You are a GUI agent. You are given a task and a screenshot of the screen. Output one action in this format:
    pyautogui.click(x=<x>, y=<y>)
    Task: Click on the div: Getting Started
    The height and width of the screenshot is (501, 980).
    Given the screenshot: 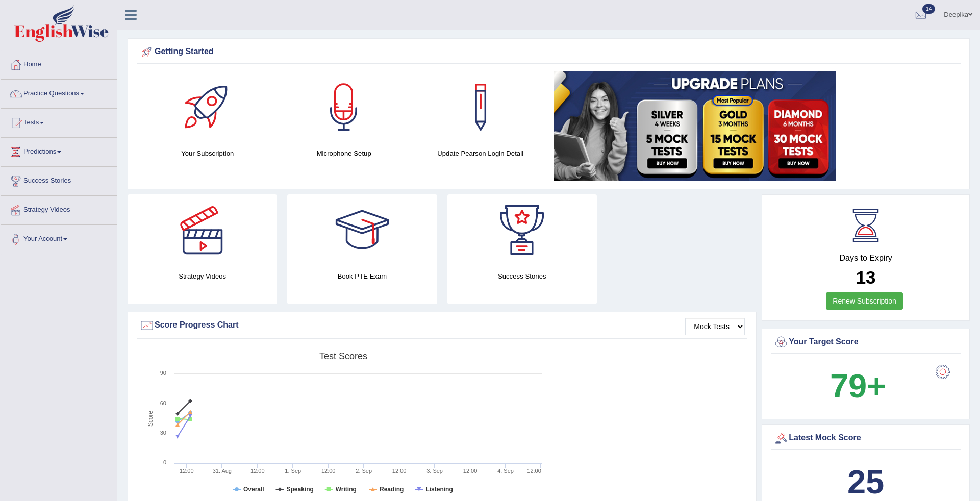 What is the action you would take?
    pyautogui.click(x=548, y=52)
    